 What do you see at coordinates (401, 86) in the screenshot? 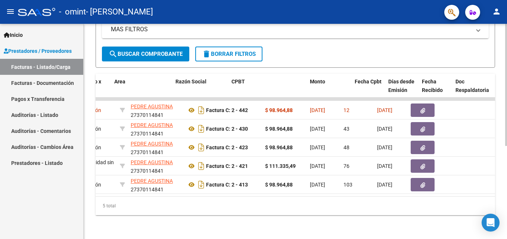
I see `span: Días desde Emisión` at bounding box center [401, 86].